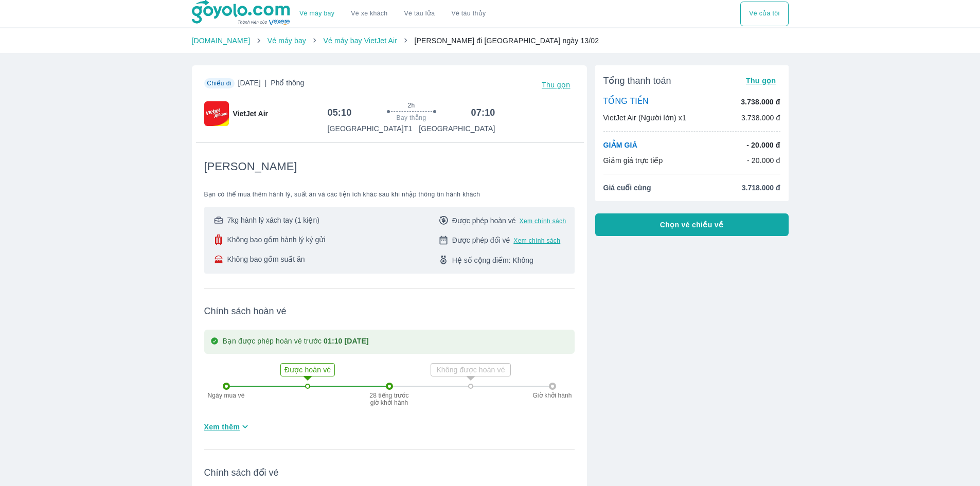  I want to click on p: Giảm giá trực tiếp, so click(633, 161).